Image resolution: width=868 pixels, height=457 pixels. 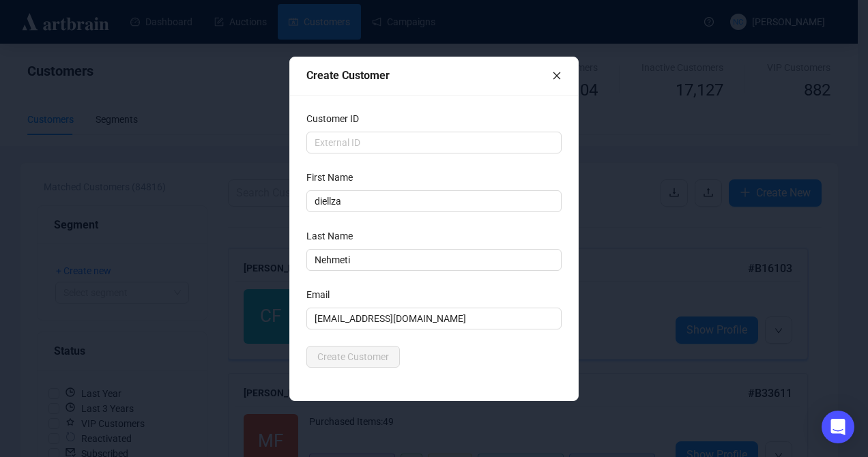 What do you see at coordinates (333, 177) in the screenshot?
I see `label: First Name` at bounding box center [333, 177].